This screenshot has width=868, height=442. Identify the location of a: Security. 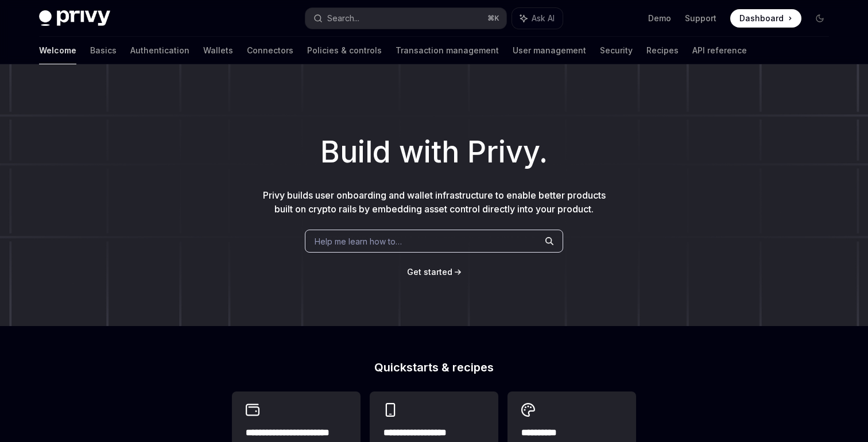
(615, 50).